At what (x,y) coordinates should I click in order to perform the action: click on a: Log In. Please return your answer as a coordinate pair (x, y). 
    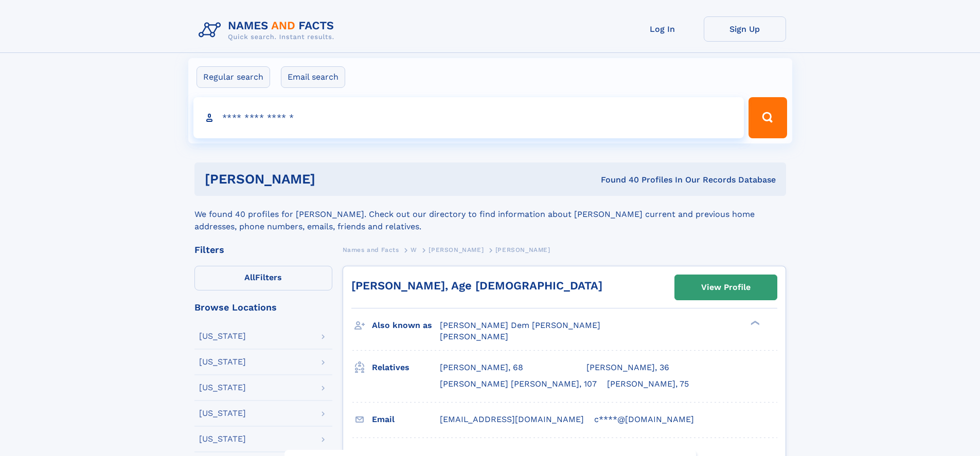
    Looking at the image, I should click on (663, 29).